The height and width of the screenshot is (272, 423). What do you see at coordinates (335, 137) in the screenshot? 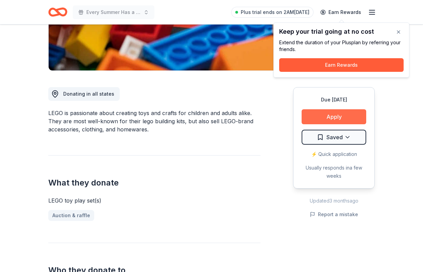
I see `span: Saved` at bounding box center [335, 137].